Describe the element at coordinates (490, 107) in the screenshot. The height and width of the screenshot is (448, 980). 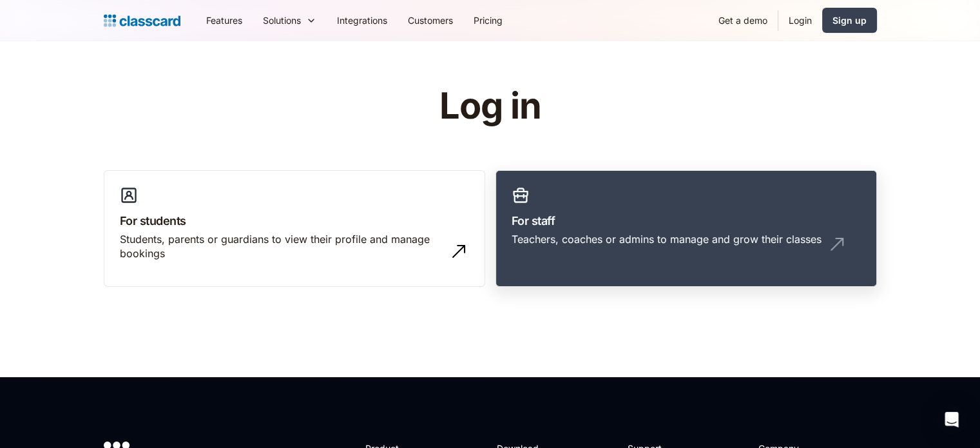
I see `h1: Log in` at that location.